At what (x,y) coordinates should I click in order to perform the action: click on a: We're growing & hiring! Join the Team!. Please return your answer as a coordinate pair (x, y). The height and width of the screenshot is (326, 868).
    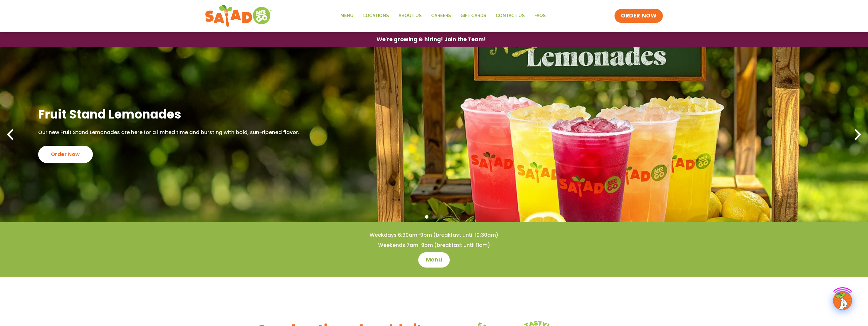
    Looking at the image, I should click on (431, 39).